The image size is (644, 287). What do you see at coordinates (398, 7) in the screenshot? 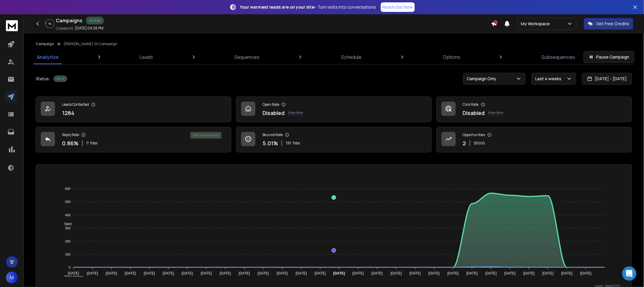
I see `p: Reach Out Now` at bounding box center [398, 7].